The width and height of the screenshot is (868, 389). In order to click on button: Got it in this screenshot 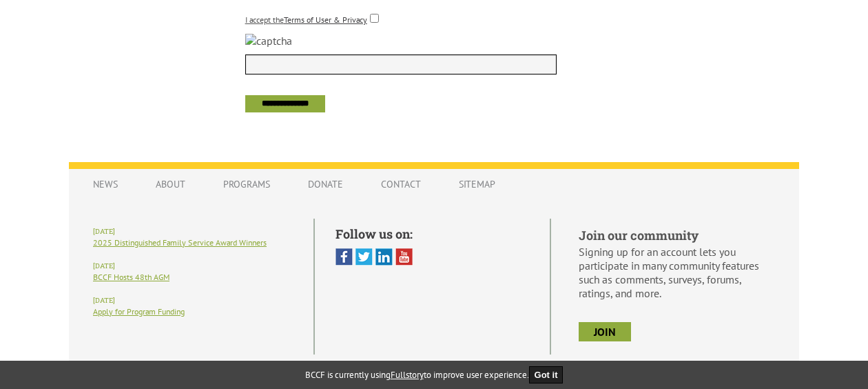, I will do `click(546, 374)`.